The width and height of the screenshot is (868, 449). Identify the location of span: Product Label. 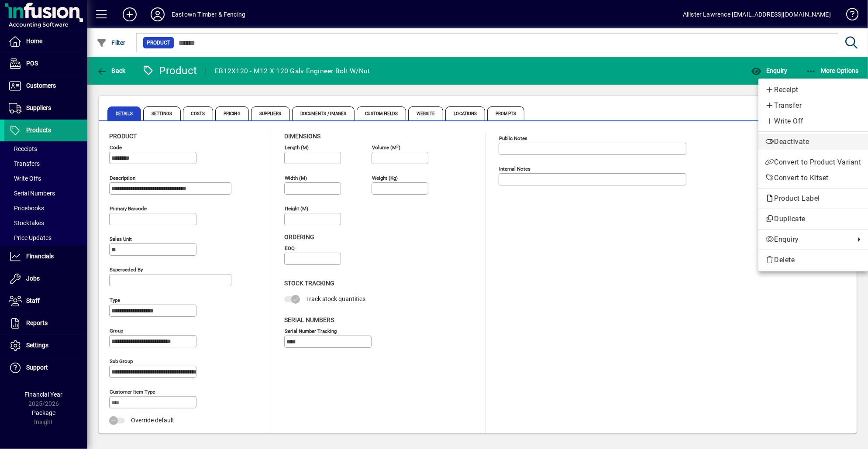
(795, 198).